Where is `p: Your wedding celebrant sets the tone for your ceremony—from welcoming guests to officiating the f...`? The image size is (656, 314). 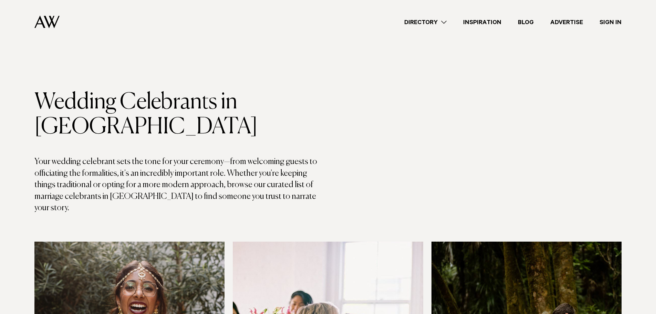 p: Your wedding celebrant sets the tone for your ceremony—from welcoming guests to officiating the f... is located at coordinates (181, 185).